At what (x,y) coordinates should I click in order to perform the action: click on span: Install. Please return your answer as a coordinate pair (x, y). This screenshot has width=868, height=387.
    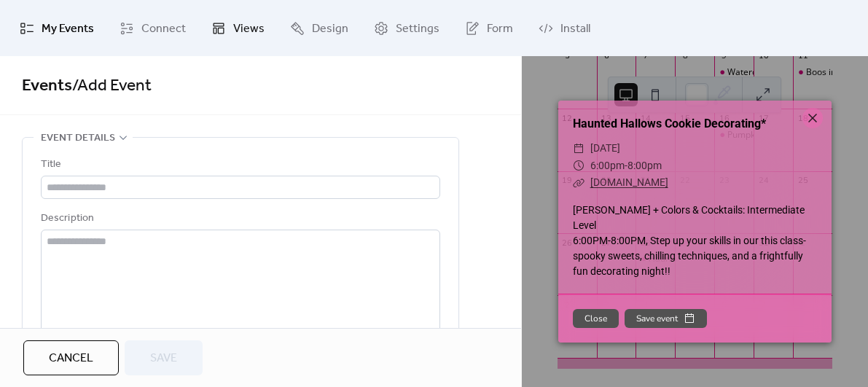
    Looking at the image, I should click on (575, 28).